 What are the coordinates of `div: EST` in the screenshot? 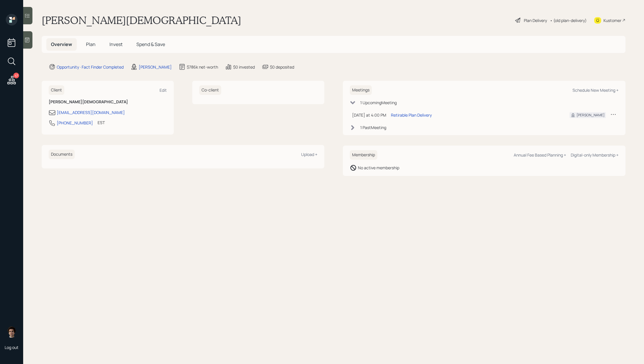 It's located at (101, 122).